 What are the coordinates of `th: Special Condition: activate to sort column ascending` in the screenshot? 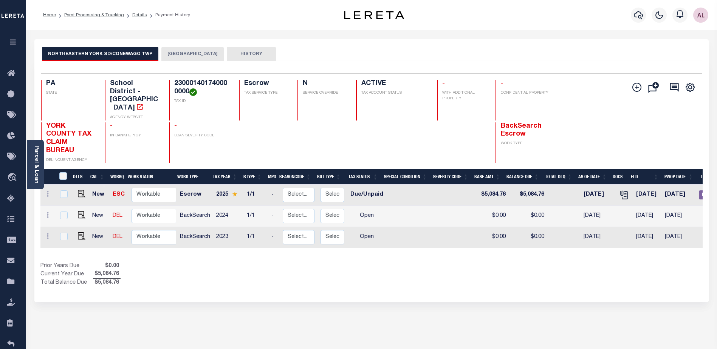 It's located at (405, 177).